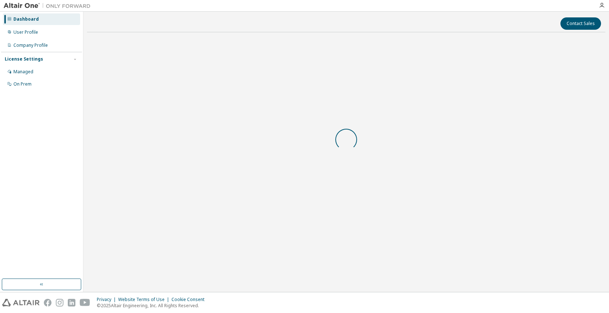 The width and height of the screenshot is (609, 313). Describe the element at coordinates (107, 300) in the screenshot. I see `div: Privacy` at that location.